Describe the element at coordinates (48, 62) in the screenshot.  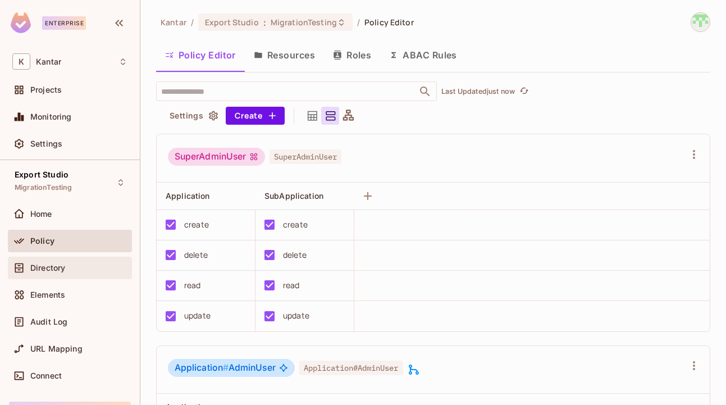
I see `span: Workspace: Kantar` at that location.